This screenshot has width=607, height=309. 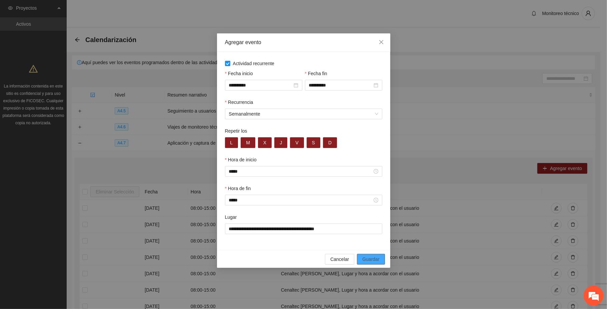 I want to click on span: Cancelar, so click(x=340, y=259).